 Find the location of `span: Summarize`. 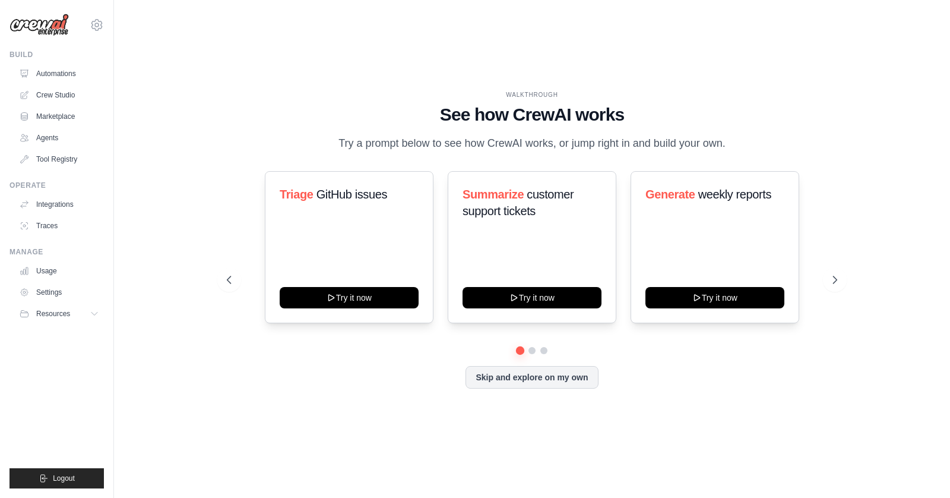

span: Summarize is located at coordinates (493, 194).